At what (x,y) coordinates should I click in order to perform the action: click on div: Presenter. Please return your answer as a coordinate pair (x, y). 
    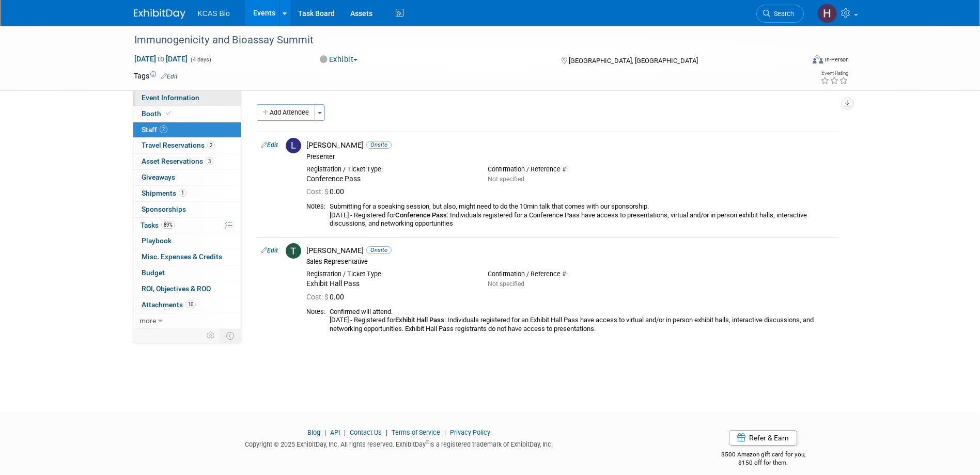
    Looking at the image, I should click on (570, 157).